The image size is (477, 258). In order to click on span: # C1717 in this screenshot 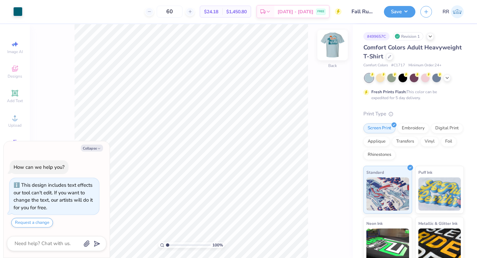, I will do `click(398, 65)`.